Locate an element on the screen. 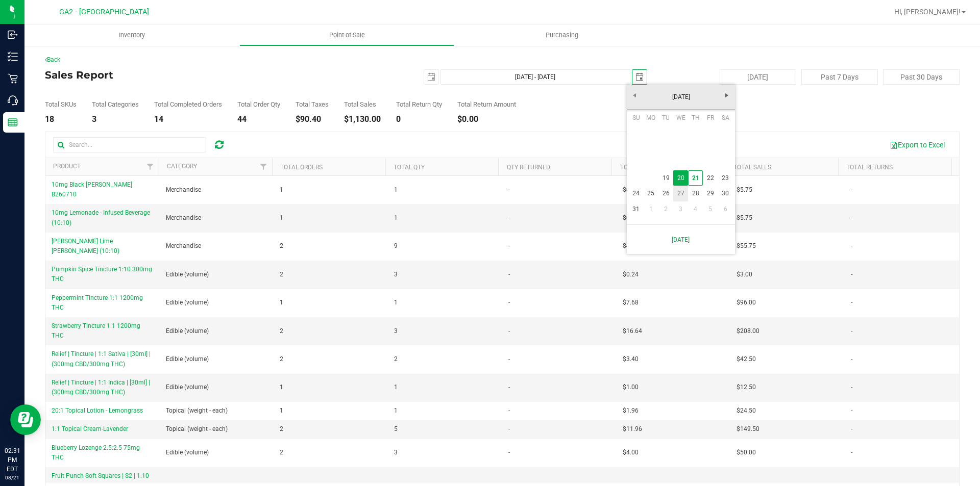  th: Friday is located at coordinates (710, 118).